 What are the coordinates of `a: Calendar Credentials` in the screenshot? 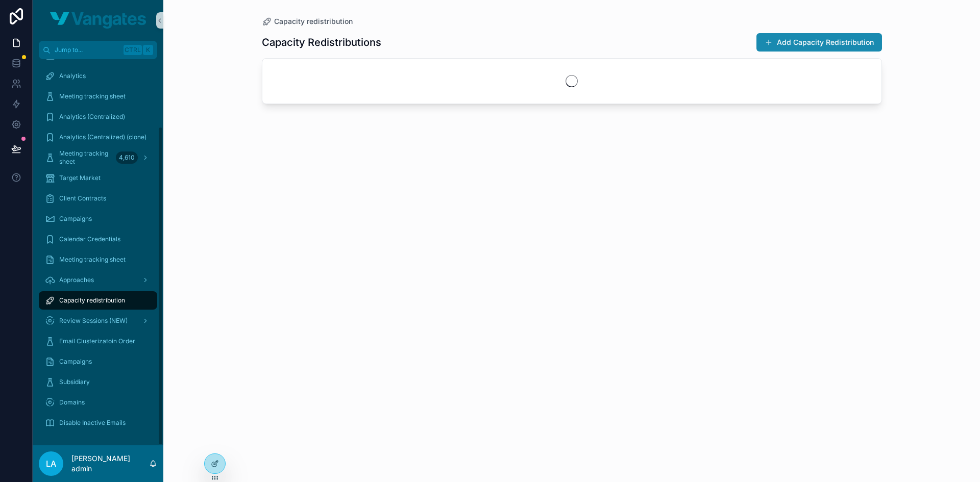 It's located at (98, 239).